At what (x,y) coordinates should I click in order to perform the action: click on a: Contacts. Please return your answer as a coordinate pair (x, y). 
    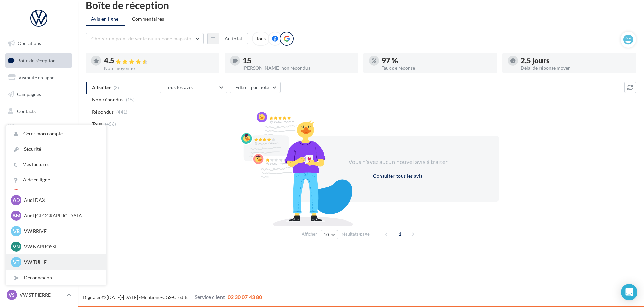
    Looking at the image, I should click on (39, 111).